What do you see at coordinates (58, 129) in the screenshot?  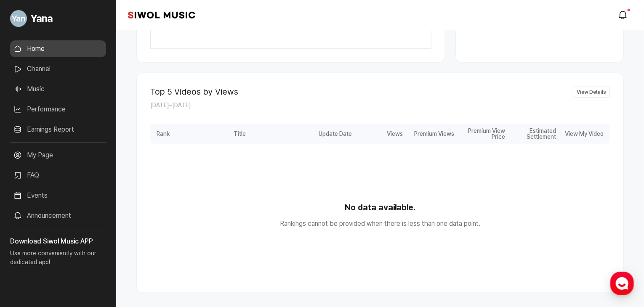 I see `a: Earnings Report` at bounding box center [58, 129].